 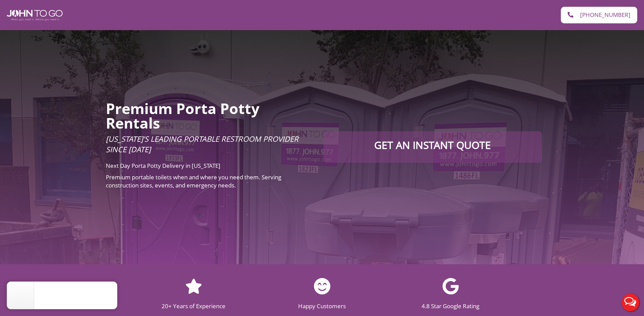 What do you see at coordinates (210, 115) in the screenshot?
I see `h2: Premium Porta Potty Rentals` at bounding box center [210, 115].